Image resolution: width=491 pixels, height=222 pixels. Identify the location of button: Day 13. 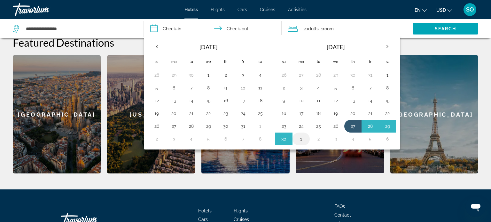
(174, 101).